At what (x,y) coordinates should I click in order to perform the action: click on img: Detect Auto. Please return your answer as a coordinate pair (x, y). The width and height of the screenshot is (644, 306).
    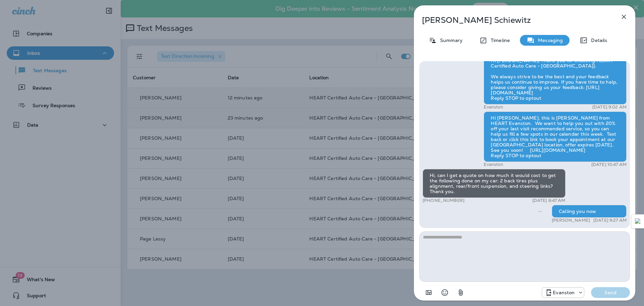
    Looking at the image, I should click on (638, 222).